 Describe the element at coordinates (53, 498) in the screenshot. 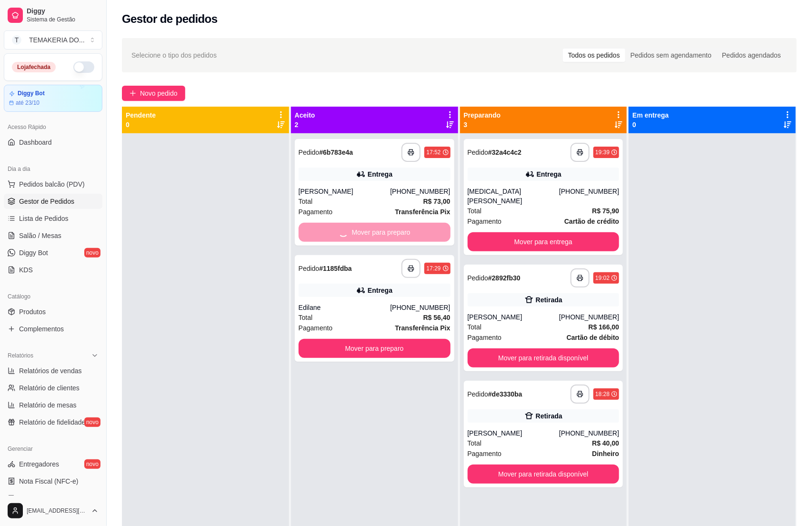

I see `a: Controle de caixa` at that location.